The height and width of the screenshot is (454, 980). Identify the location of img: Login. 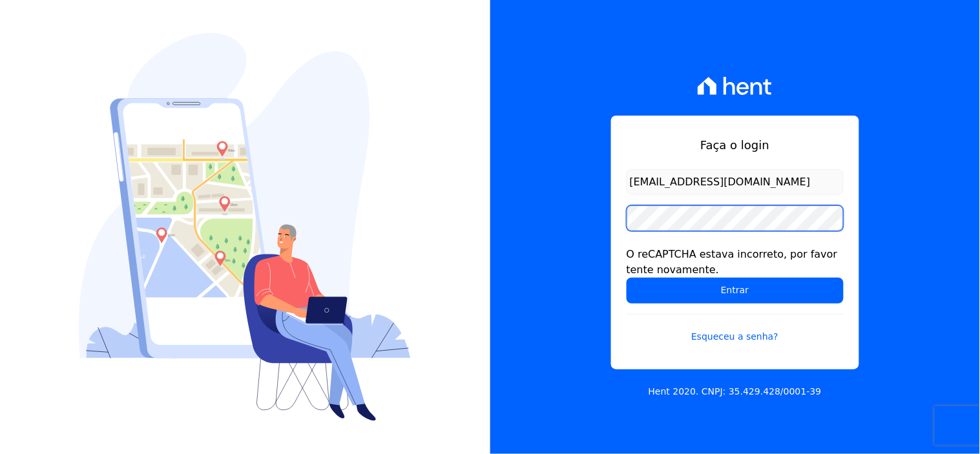
(245, 227).